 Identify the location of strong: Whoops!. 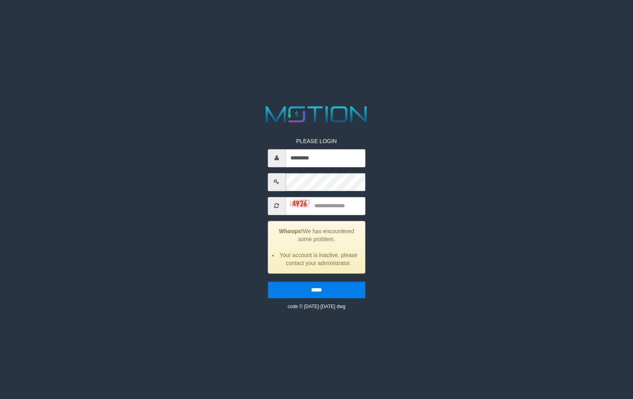
(291, 231).